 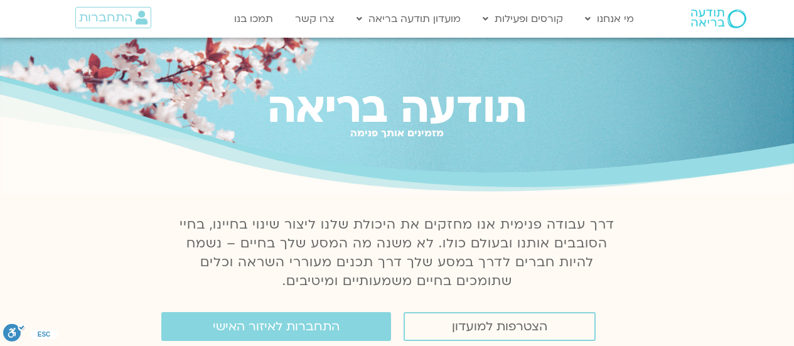 I want to click on a: מועדון תודעה בריאה, so click(x=409, y=19).